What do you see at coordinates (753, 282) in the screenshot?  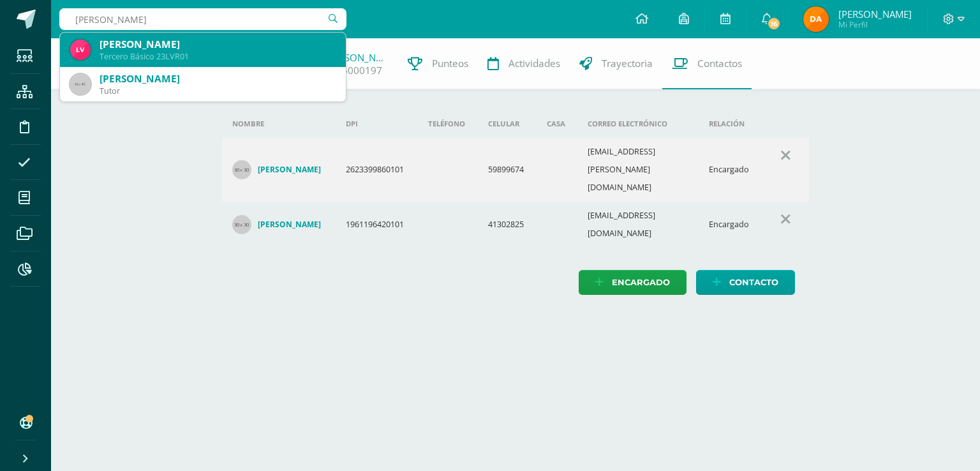 I see `span: Contacto` at bounding box center [753, 282].